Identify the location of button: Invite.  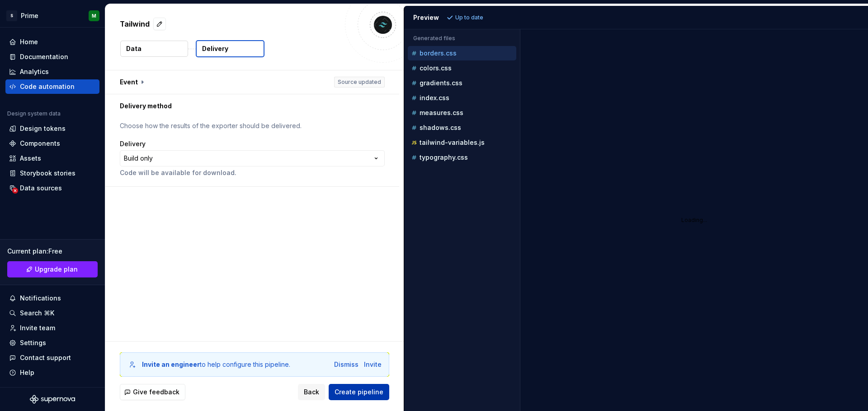
(372, 365).